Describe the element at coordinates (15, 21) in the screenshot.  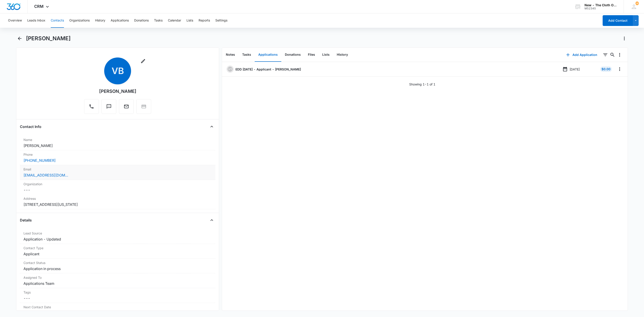
I see `button: Overview` at that location.